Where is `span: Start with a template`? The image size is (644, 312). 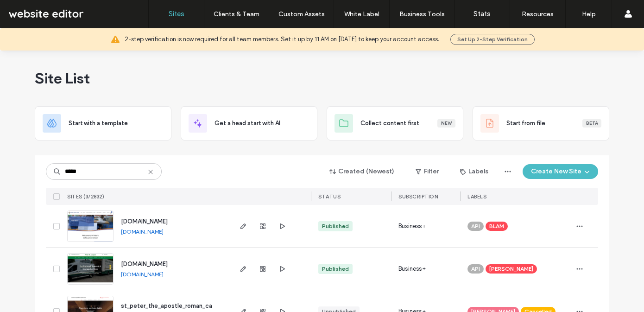
span: Start with a template is located at coordinates (99, 123).